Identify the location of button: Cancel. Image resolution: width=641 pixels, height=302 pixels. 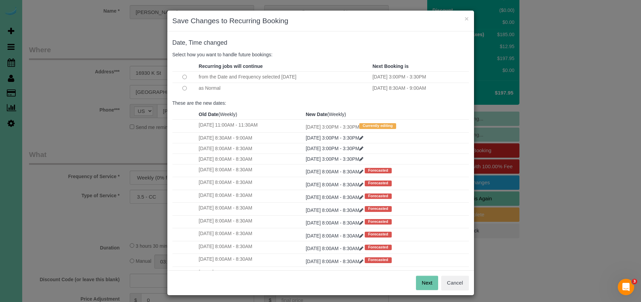
(455, 283).